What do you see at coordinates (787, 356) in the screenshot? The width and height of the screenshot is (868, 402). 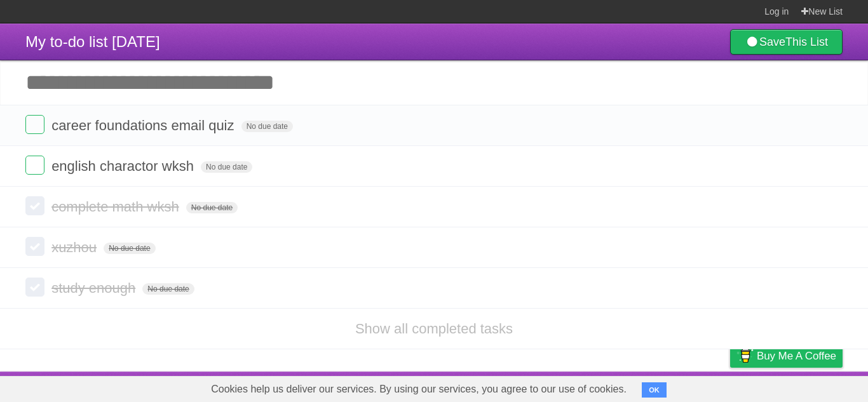 I see `a: Buy me a coffee` at bounding box center [787, 356].